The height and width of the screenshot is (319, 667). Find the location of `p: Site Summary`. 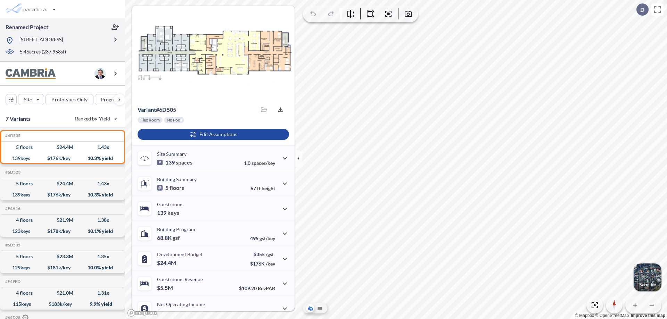

p: Site Summary is located at coordinates (172, 154).